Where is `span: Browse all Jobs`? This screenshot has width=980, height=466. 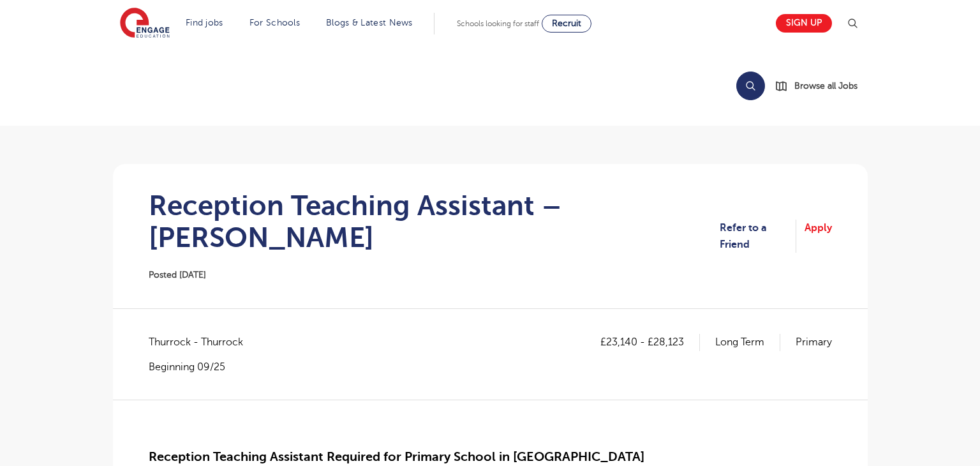
span: Browse all Jobs is located at coordinates (826, 85).